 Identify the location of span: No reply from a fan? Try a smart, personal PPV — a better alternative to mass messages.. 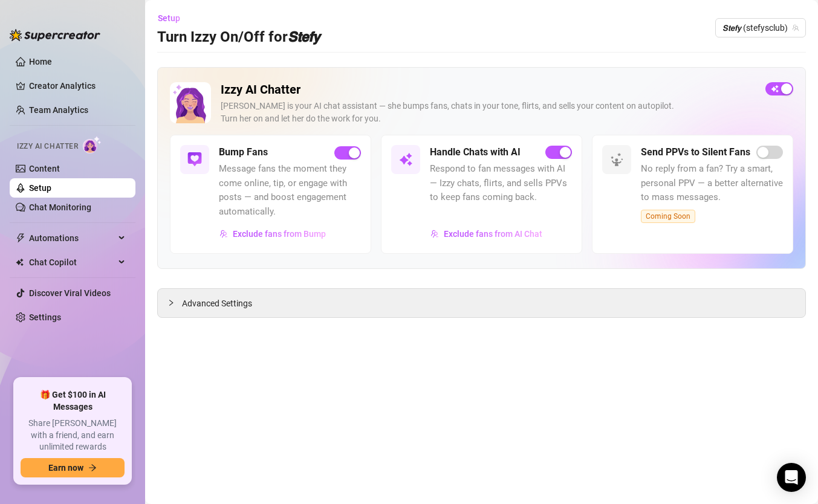
(711, 183).